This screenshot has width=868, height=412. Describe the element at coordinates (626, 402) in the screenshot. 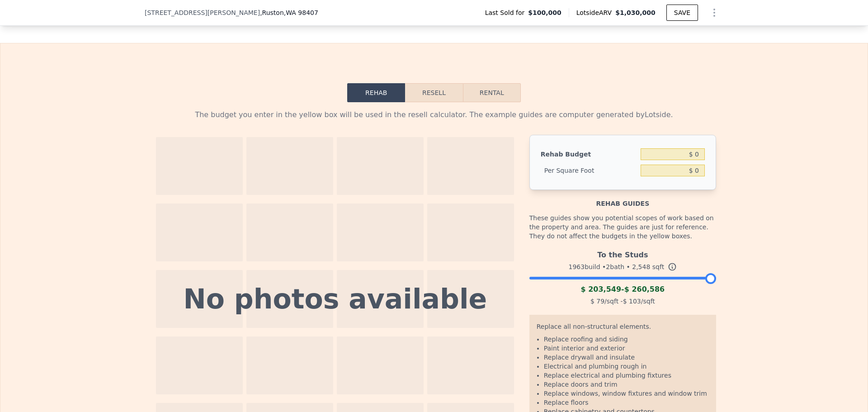

I see `li: Replace floors` at that location.